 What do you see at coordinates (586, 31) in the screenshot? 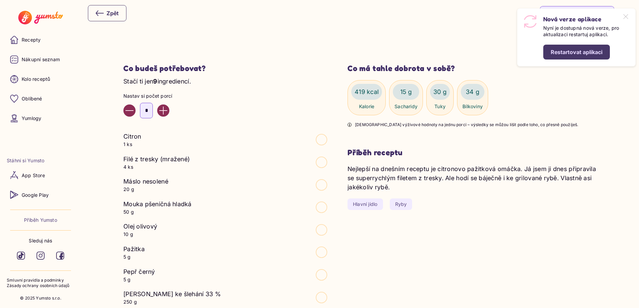
I see `p: Nyní je dostupná nová verze, pro aktualizaci restartuj aplikaci.` at bounding box center [586, 31].